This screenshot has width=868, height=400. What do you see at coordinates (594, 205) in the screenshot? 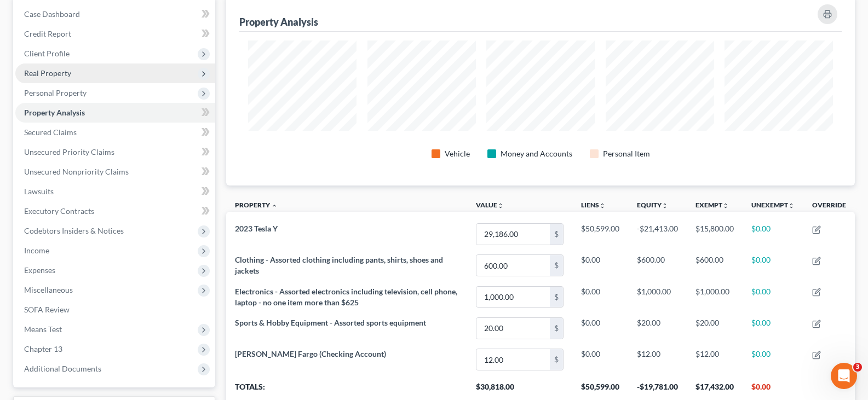
I see `a: Liensunfold_more` at bounding box center [594, 205].